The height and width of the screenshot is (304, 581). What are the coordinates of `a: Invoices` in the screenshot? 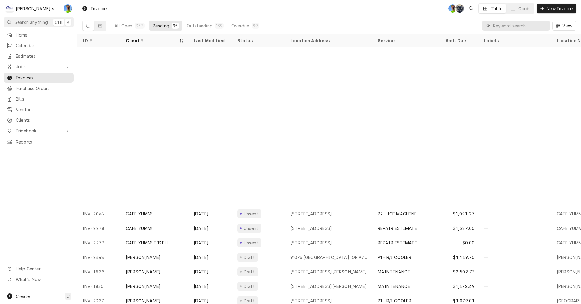 It's located at (38, 78).